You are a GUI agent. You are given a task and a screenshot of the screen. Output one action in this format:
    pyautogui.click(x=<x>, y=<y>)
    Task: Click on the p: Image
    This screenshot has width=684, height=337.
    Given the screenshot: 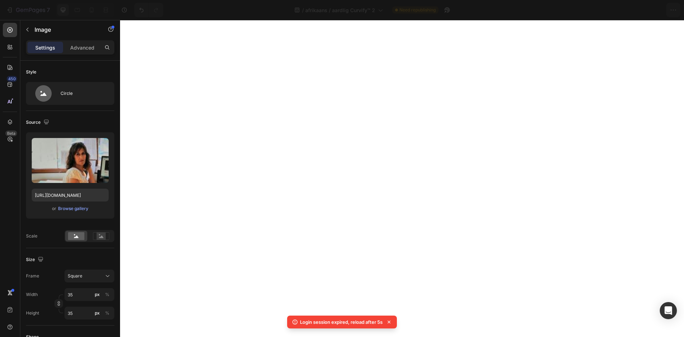 What is the action you would take?
    pyautogui.click(x=65, y=30)
    